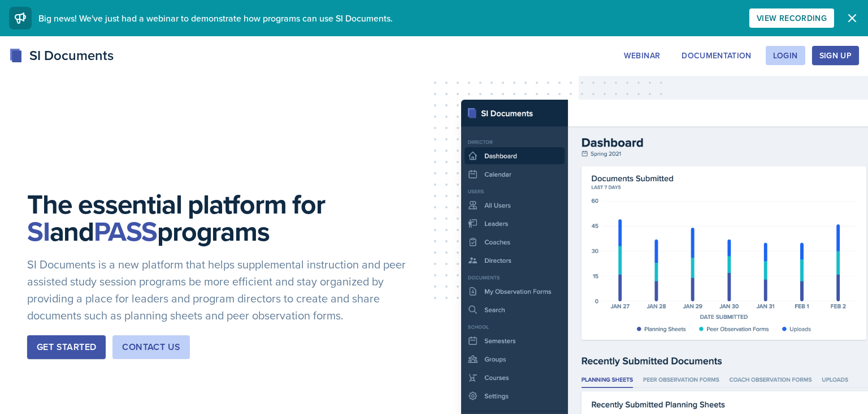 The image size is (868, 414). Describe the element at coordinates (67, 347) in the screenshot. I see `button: Get Started` at that location.